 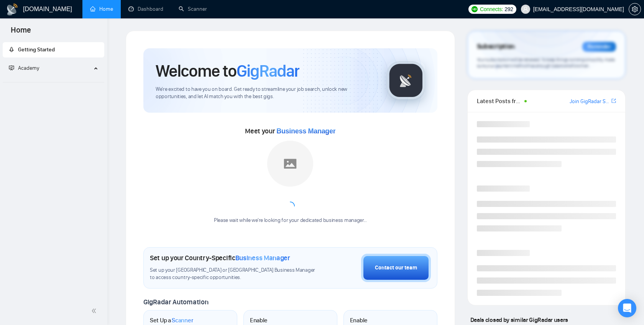 I want to click on span: loading, so click(x=290, y=206).